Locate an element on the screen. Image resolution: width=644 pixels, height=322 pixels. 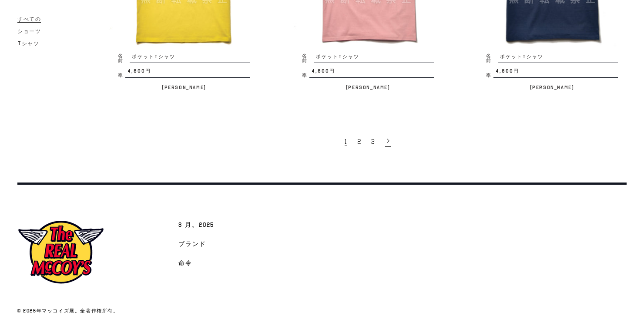
span: 命令 is located at coordinates (185, 264).